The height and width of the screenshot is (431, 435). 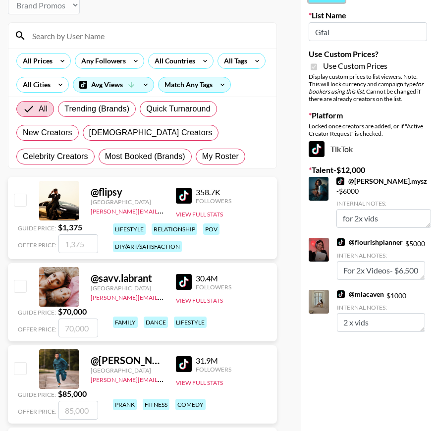 What do you see at coordinates (125, 405) in the screenshot?
I see `div: prank` at bounding box center [125, 405].